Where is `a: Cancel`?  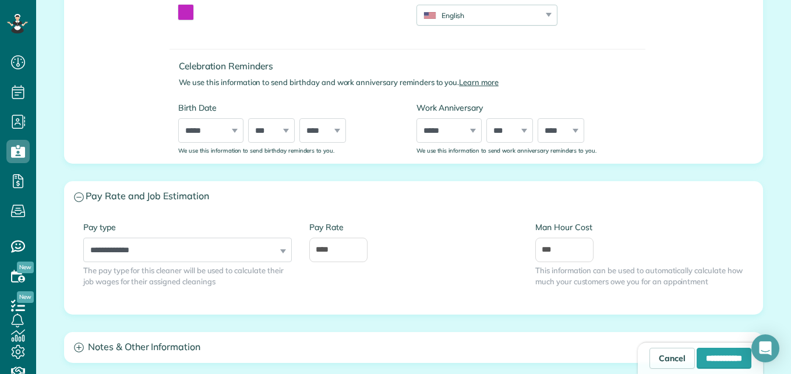 a: Cancel is located at coordinates (672, 358).